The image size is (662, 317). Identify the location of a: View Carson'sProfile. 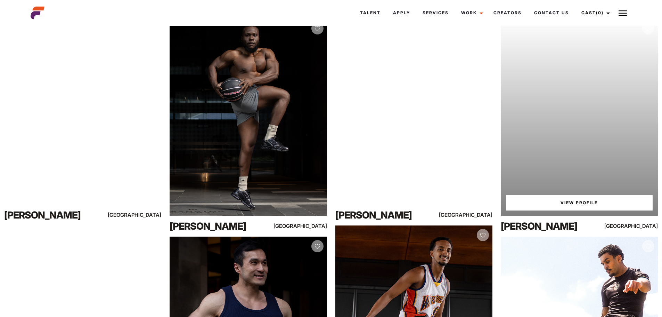
(579, 203).